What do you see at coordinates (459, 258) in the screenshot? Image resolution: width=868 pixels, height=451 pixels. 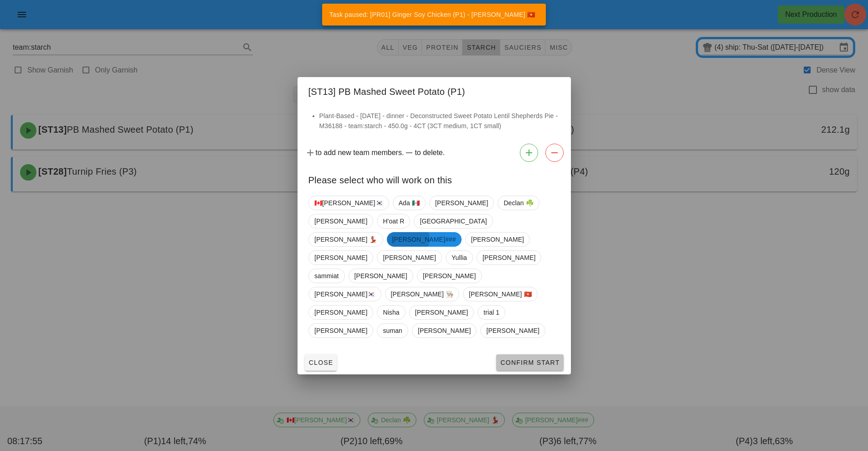 I see `span: Yullia` at bounding box center [459, 258].